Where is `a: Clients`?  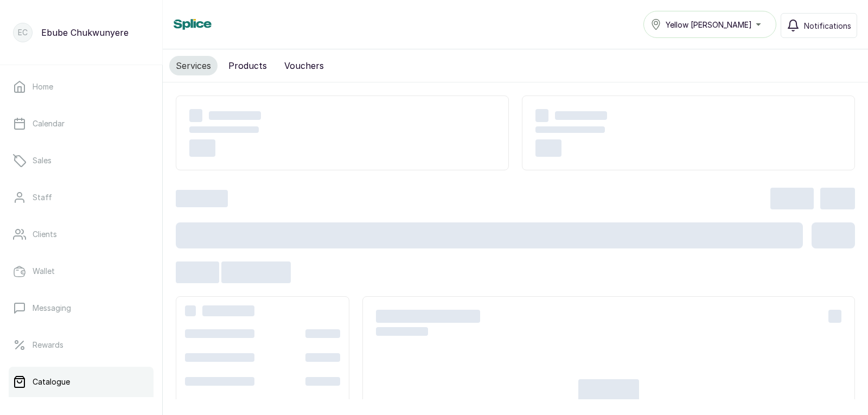 a: Clients is located at coordinates (80, 234).